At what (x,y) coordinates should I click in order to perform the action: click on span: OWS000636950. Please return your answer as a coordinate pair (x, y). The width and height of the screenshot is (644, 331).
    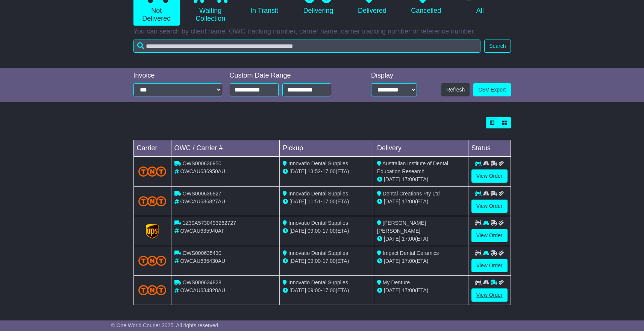
    Looking at the image, I should click on (202, 163).